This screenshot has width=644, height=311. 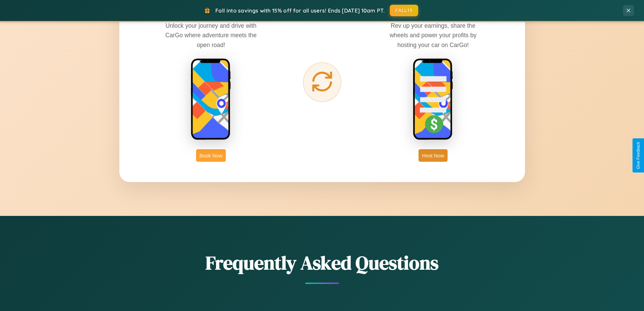 I want to click on p: Unlock your journey and drive with CarGo where adventure meets the open road!, so click(x=211, y=35).